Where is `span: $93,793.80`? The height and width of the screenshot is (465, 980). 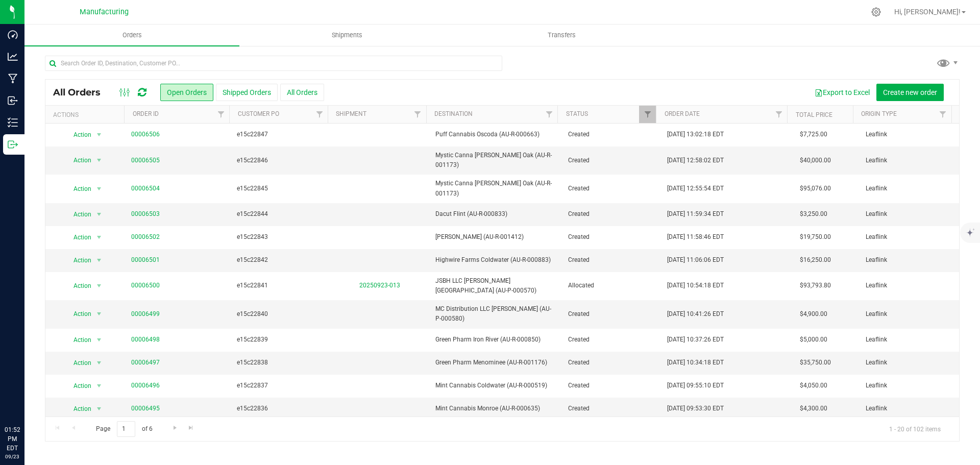 span: $93,793.80 is located at coordinates (815, 285).